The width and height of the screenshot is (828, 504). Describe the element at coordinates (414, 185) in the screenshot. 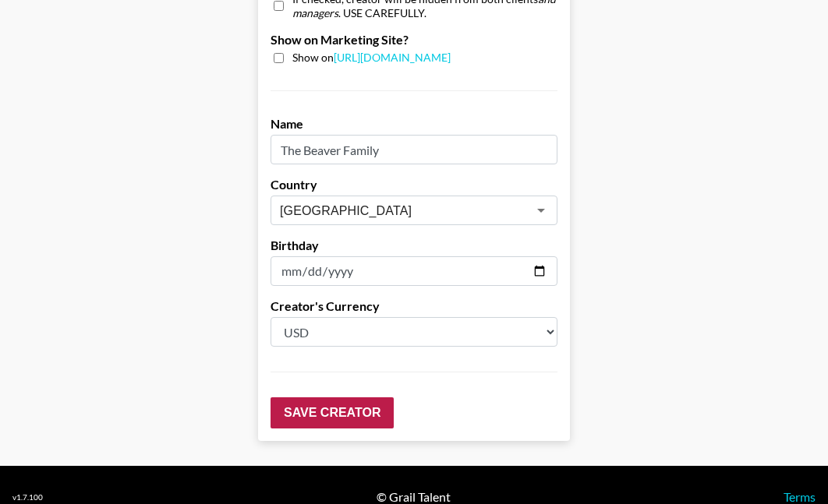

I see `label: Country` at that location.